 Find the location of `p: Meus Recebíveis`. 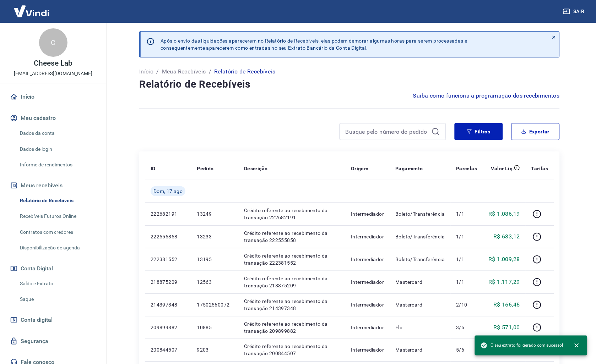

p: Meus Recebíveis is located at coordinates (184, 72).